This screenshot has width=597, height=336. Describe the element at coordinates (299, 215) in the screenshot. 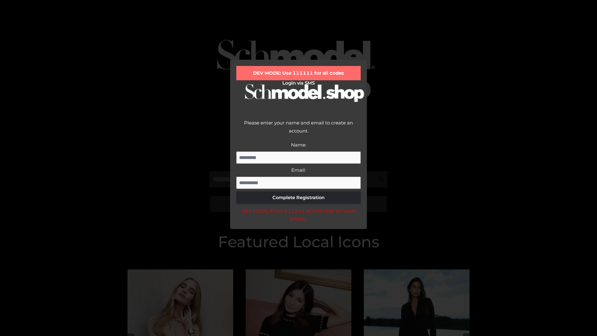

I see `div: DEV MODE: Enter 111111 as SMS code (or leave empty).` at that location.